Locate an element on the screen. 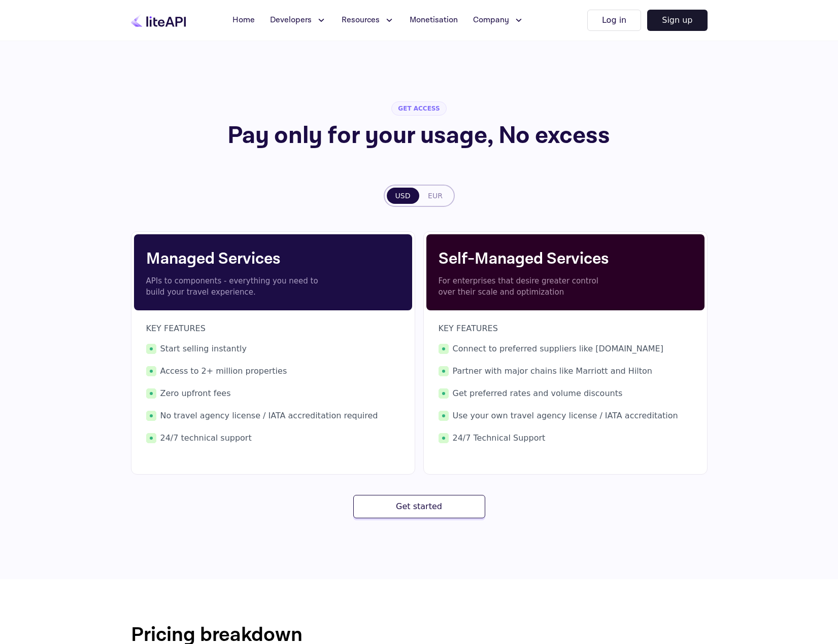 Image resolution: width=838 pixels, height=644 pixels. h1: Pay only for your usage, No excess is located at coordinates (419, 136).